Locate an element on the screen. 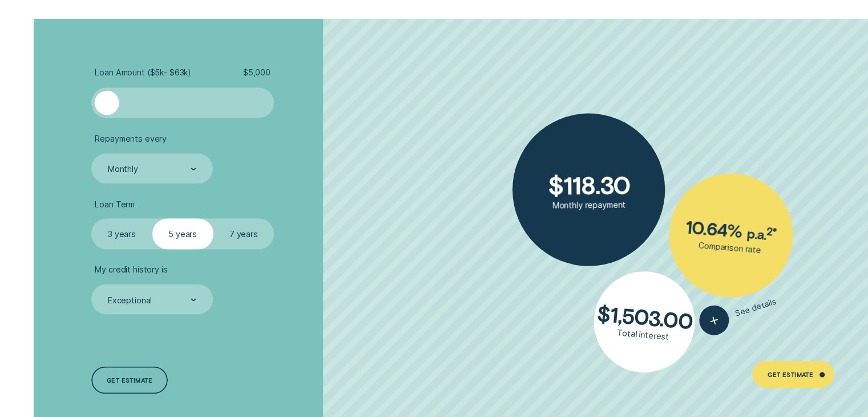 This screenshot has width=868, height=417. a: Get Estimate is located at coordinates (793, 374).